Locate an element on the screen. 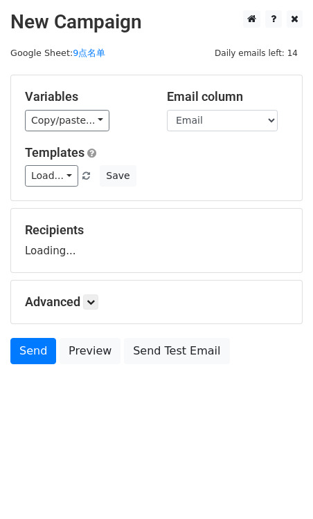 The image size is (313, 519). a: Templates is located at coordinates (55, 152).